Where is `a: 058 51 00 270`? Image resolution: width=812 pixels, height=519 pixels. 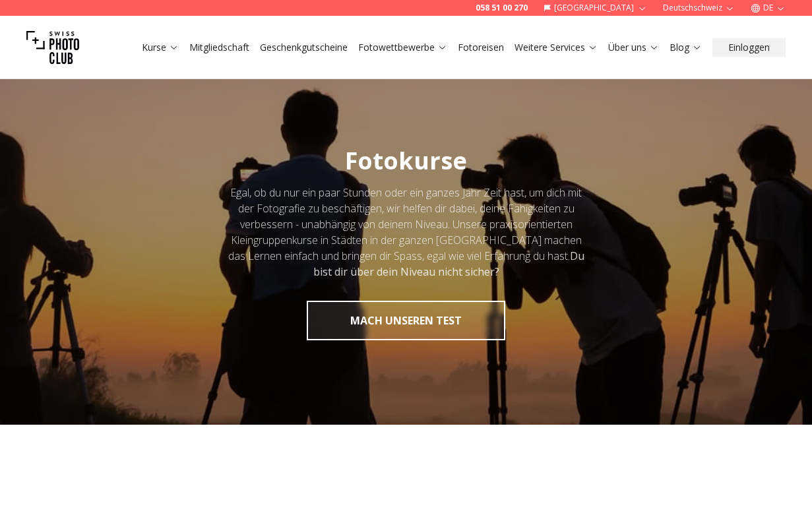
a: 058 51 00 270 is located at coordinates (501, 8).